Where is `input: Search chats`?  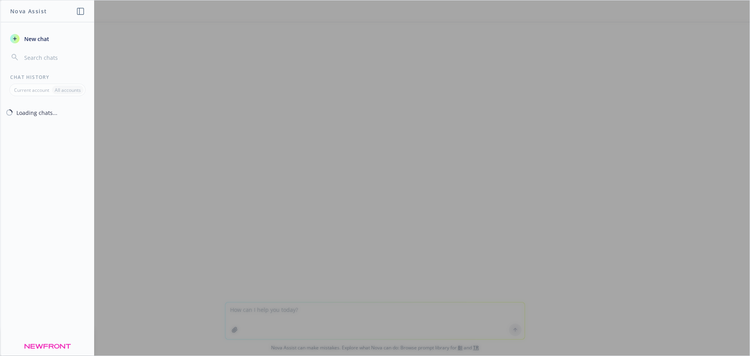
input: Search chats is located at coordinates (53, 57).